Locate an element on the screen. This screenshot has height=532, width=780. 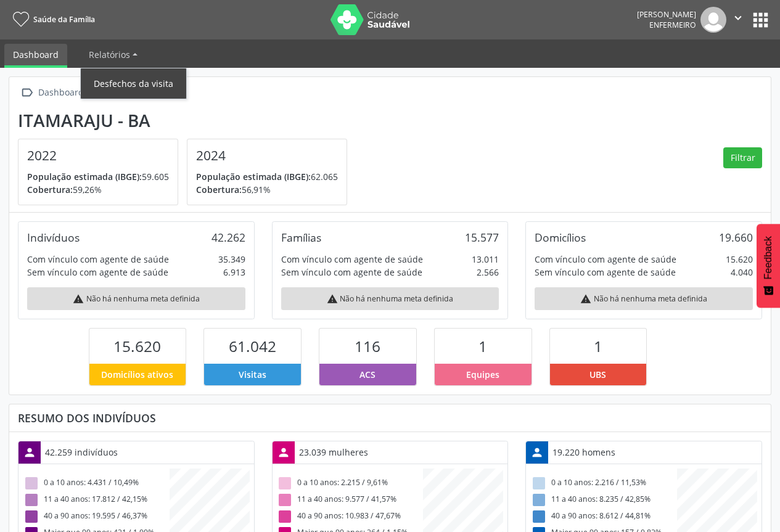
div: Famílias is located at coordinates (301, 237).